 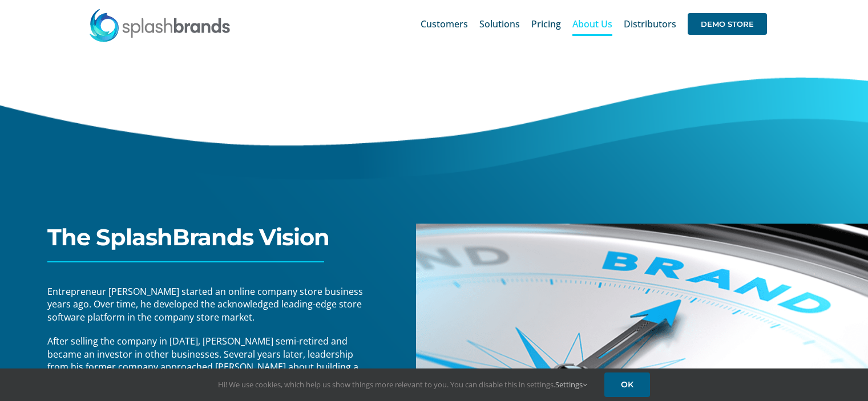 What do you see at coordinates (159, 25) in the screenshot?
I see `img: SplashBrands.com Logo` at bounding box center [159, 25].